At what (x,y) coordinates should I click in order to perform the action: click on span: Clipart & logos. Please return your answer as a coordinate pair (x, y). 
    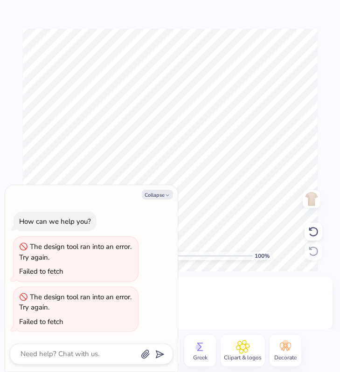
    Looking at the image, I should click on (242, 358).